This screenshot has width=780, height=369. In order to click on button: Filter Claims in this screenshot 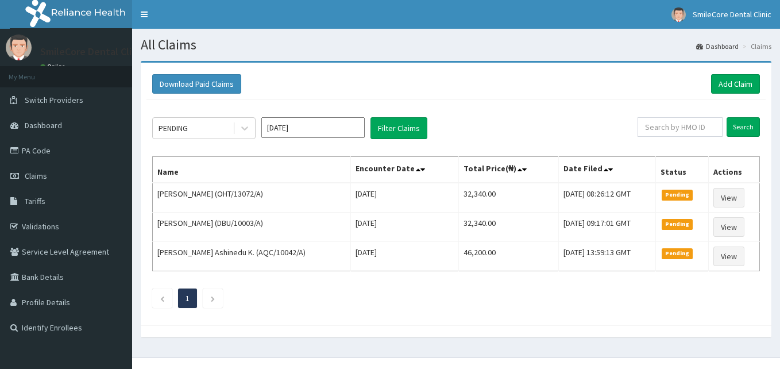, I will do `click(399, 128)`.